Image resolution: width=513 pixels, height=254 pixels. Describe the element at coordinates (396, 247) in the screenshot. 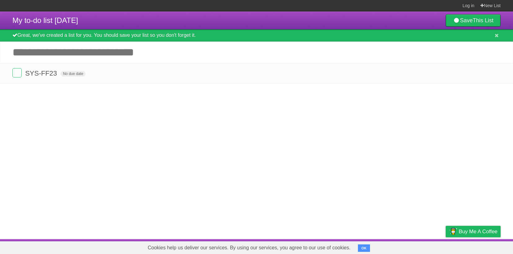

I see `a: Developers` at that location.